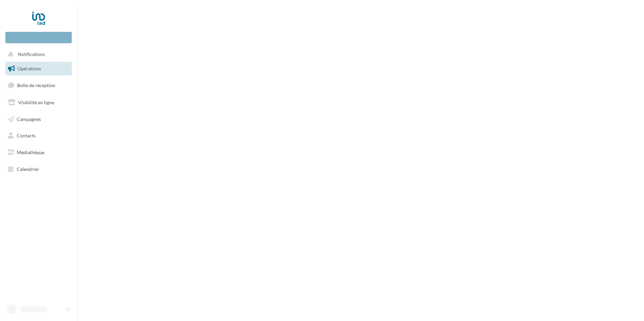 This screenshot has width=644, height=321. Describe the element at coordinates (36, 102) in the screenshot. I see `span: Visibilité en ligne` at that location.